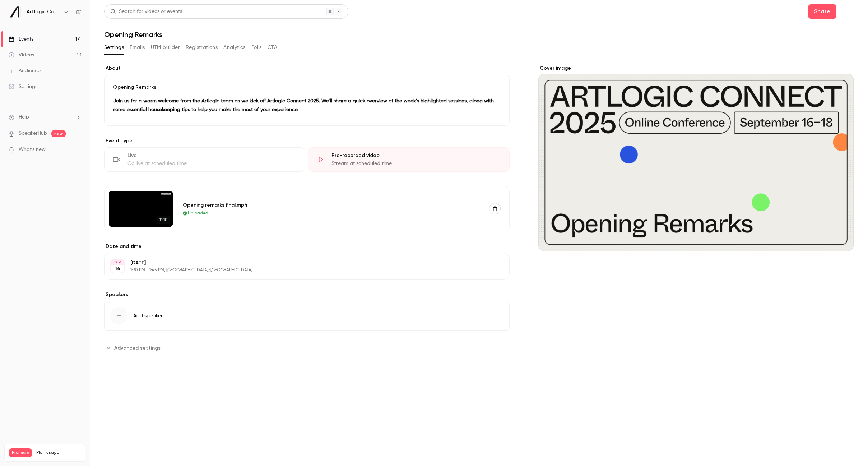 The height and width of the screenshot is (466, 868). What do you see at coordinates (32, 150) in the screenshot?
I see `span: What's new` at bounding box center [32, 150].